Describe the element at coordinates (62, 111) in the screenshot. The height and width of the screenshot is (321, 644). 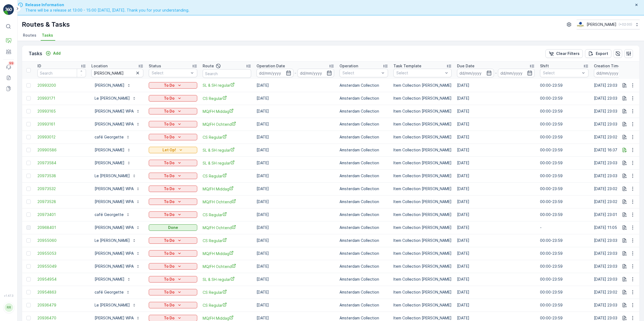
I see `span: 20993165` at that location.